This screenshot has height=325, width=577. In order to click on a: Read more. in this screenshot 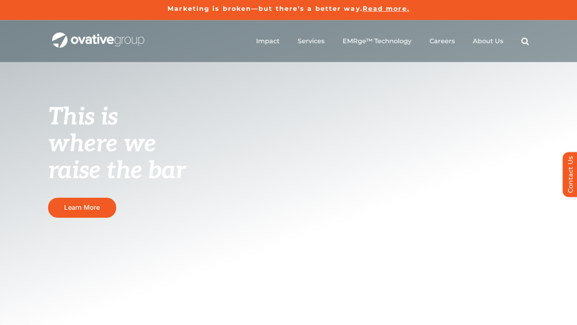, I will do `click(386, 8)`.